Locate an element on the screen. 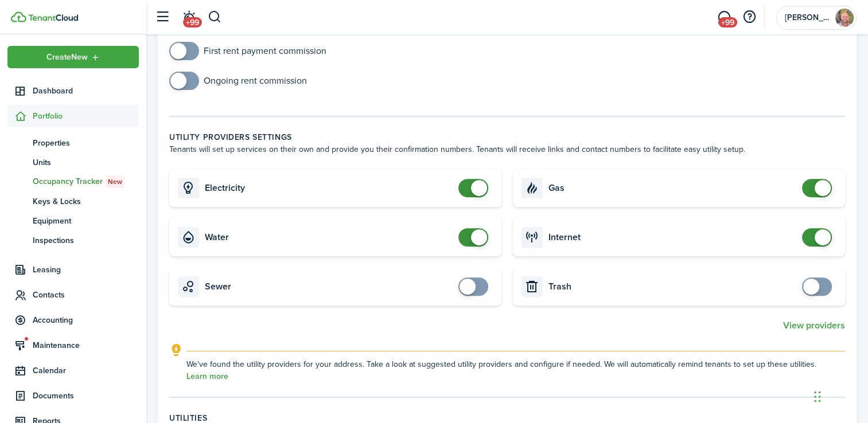 The width and height of the screenshot is (868, 423). span: Portfolio is located at coordinates (85, 116).